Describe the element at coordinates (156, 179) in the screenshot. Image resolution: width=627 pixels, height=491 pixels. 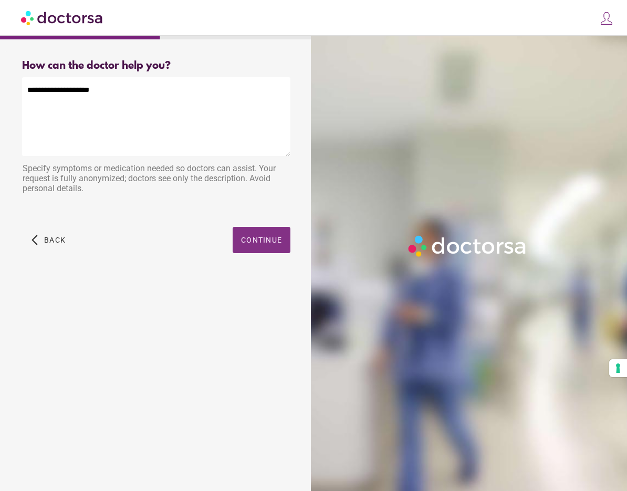
I see `div: Specify symptoms or medication needed so doctors can assist. Your request is fully anonymized; do...` at that location.